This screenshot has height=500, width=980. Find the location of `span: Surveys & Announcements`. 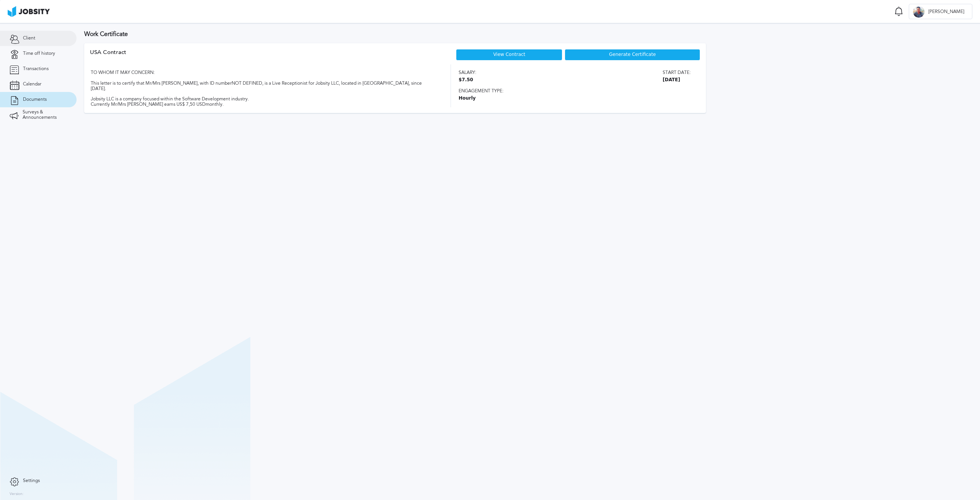

span: Surveys & Announcements is located at coordinates (45, 115).